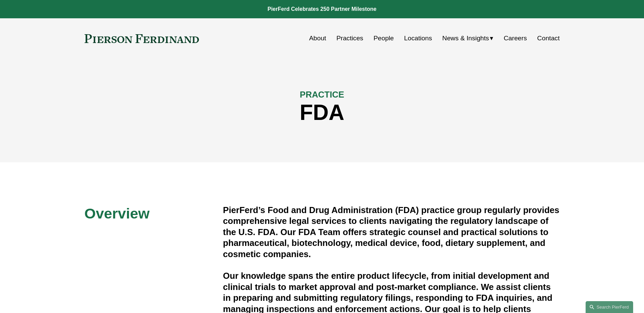 The width and height of the screenshot is (644, 313). I want to click on span: Overview, so click(117, 214).